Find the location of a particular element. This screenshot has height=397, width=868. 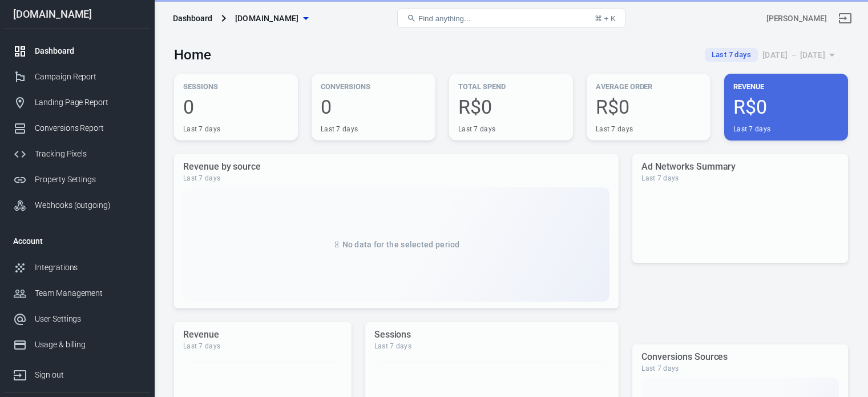

a: Property Settings is located at coordinates (77, 179).